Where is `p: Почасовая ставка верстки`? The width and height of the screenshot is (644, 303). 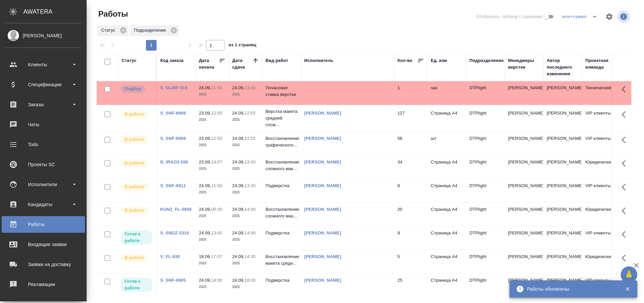
p: Почасовая ставка верстки is located at coordinates (281, 91).